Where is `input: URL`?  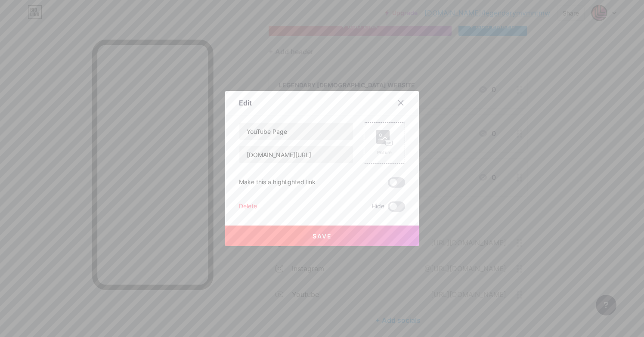 input: URL is located at coordinates (296, 155).